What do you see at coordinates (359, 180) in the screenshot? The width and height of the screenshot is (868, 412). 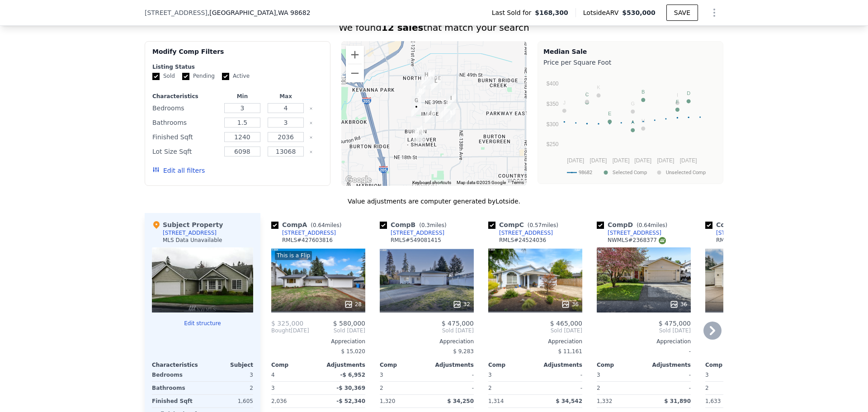 I see `img: Google` at bounding box center [359, 180].